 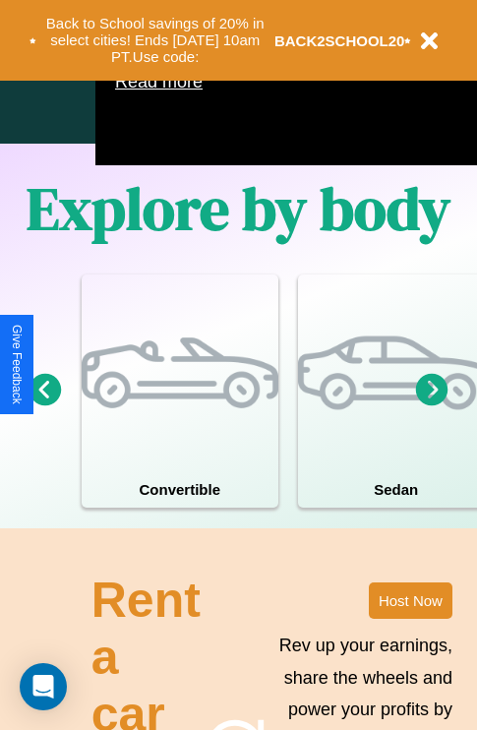 I want to click on div: Open Intercom Messenger, so click(x=43, y=687).